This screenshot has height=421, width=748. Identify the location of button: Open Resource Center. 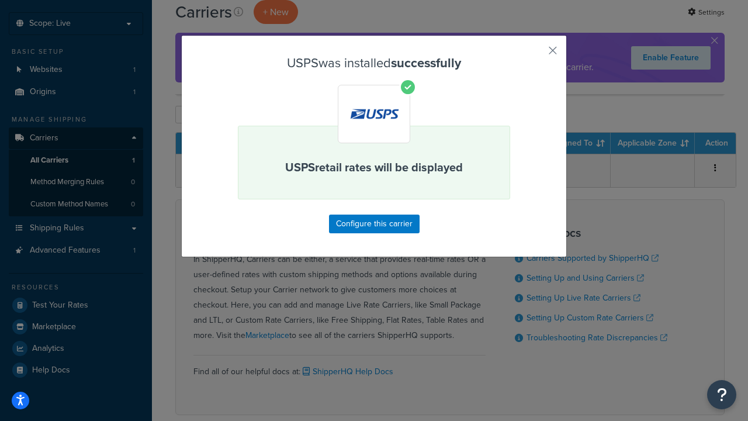
(721, 394).